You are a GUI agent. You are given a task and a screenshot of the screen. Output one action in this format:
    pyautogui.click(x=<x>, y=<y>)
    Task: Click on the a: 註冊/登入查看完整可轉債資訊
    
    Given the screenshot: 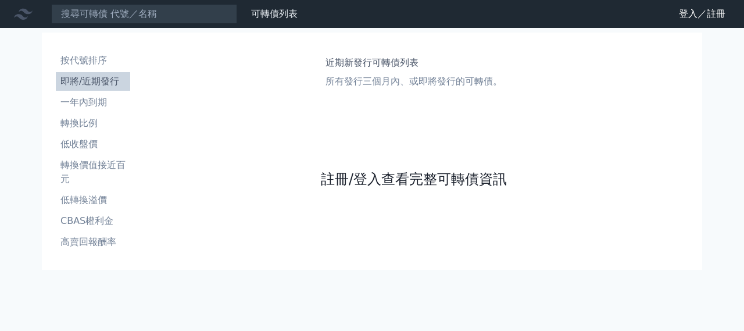 What is the action you would take?
    pyautogui.click(x=414, y=179)
    